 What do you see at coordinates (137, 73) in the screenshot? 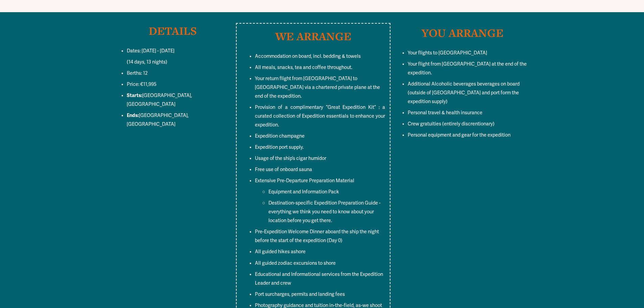
I see `span: Berths: 12` at bounding box center [137, 73].